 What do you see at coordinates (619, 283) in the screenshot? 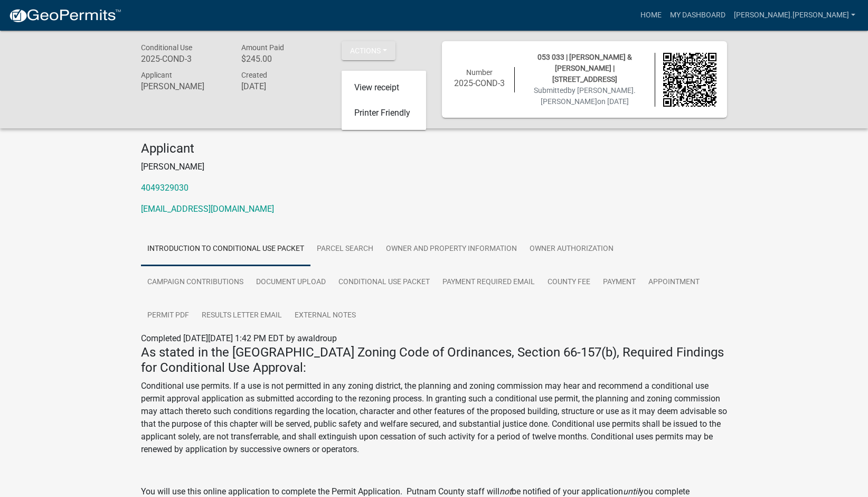
I see `a: Payment` at bounding box center [619, 283].